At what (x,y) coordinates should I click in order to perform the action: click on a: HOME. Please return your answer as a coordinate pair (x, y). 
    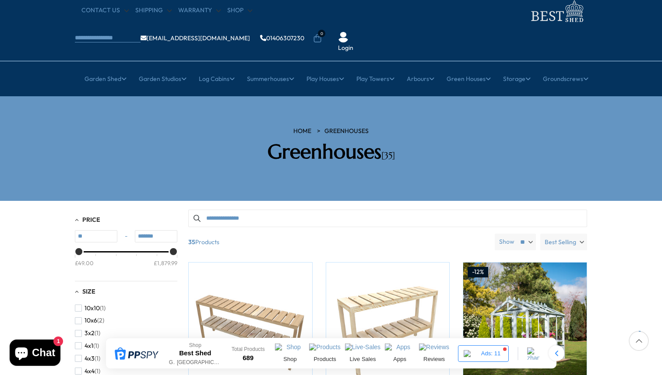
    Looking at the image, I should click on (302, 131).